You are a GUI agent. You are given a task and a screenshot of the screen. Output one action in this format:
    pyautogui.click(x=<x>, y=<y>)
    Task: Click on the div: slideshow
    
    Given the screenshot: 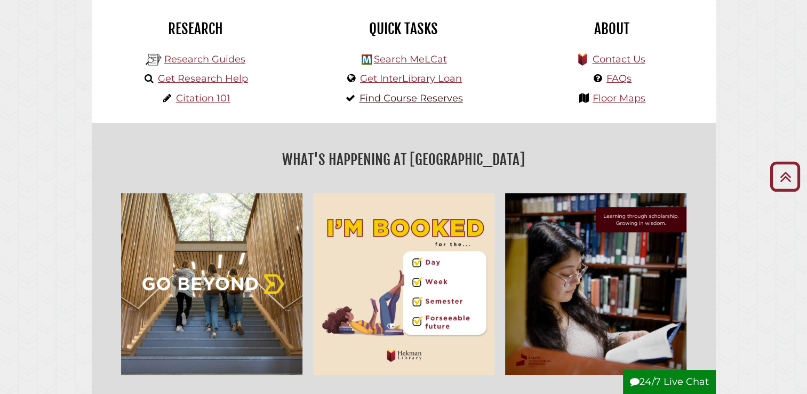 What is the action you would take?
    pyautogui.click(x=404, y=284)
    